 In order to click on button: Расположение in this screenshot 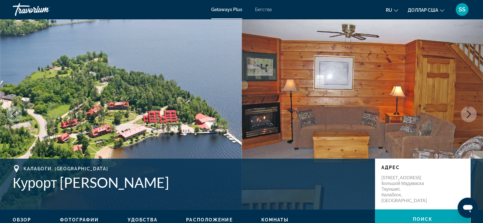, I will do `click(209, 220)`.